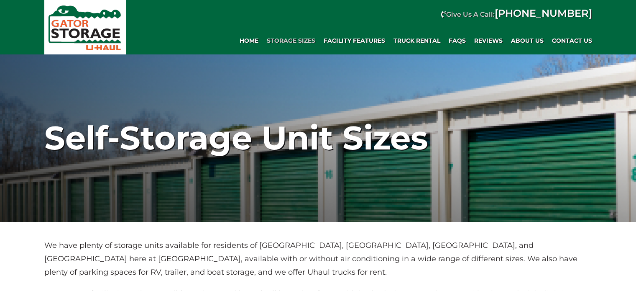 Image resolution: width=636 pixels, height=291 pixels. Describe the element at coordinates (249, 41) in the screenshot. I see `a: Home` at that location.